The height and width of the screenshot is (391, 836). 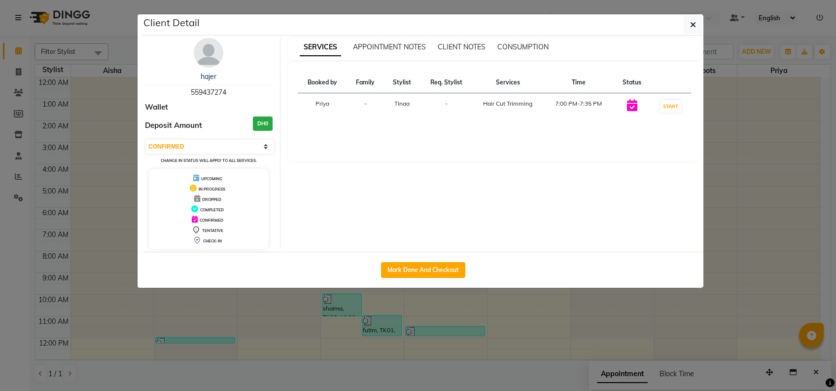 What do you see at coordinates (212, 210) in the screenshot?
I see `span: COMPLETED` at bounding box center [212, 210].